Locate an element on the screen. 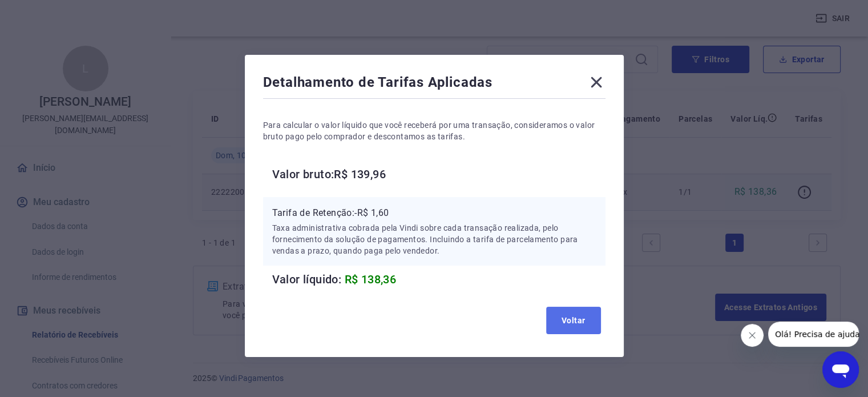  p: Taxa administrativa cobrada pela Vindi sobre cada transação realizada, pelo fornecimento da soluç... is located at coordinates (435, 240).